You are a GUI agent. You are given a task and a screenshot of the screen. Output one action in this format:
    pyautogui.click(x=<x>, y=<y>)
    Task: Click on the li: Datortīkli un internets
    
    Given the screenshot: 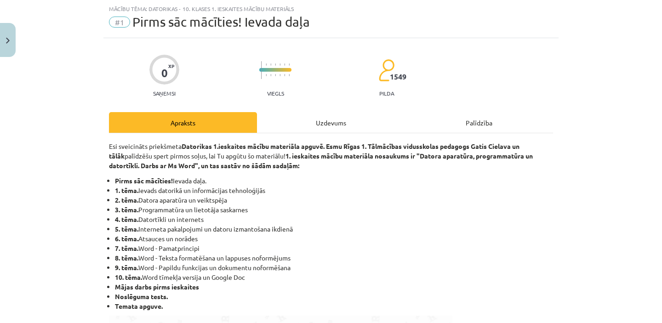 What is the action you would take?
    pyautogui.click(x=334, y=219)
    